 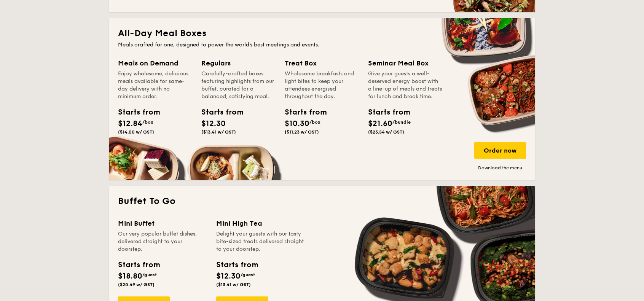 I want to click on span: ($23.54 w/ GST), so click(x=386, y=132).